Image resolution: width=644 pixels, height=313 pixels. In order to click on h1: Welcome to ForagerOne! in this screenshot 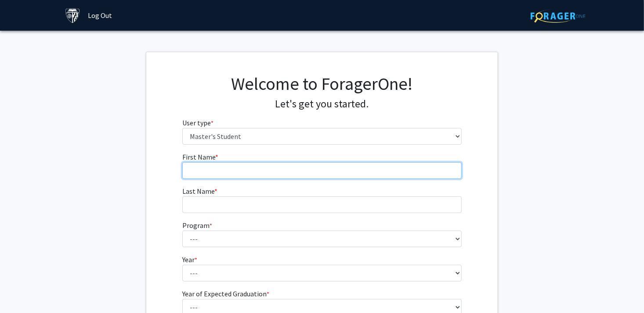, I will do `click(322, 84)`.